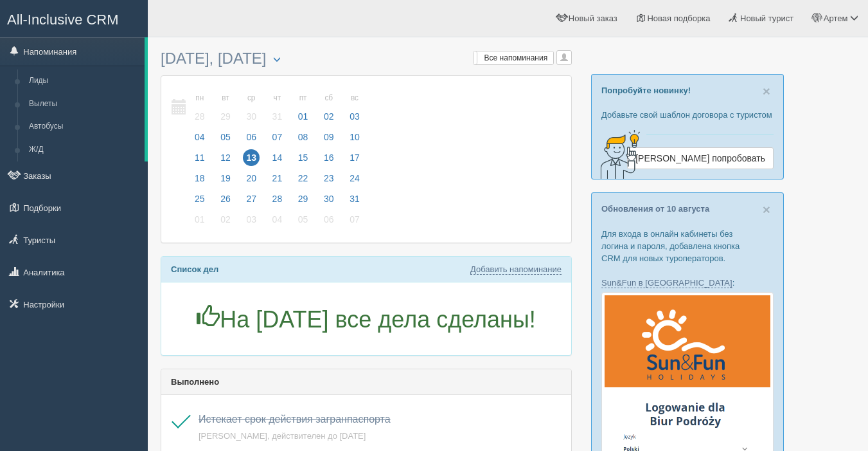 The height and width of the screenshot is (451, 868). I want to click on span: 03, so click(252, 219).